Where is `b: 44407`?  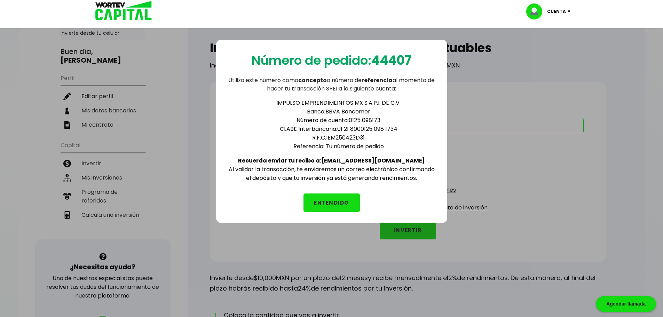
b: 44407 is located at coordinates (391, 60).